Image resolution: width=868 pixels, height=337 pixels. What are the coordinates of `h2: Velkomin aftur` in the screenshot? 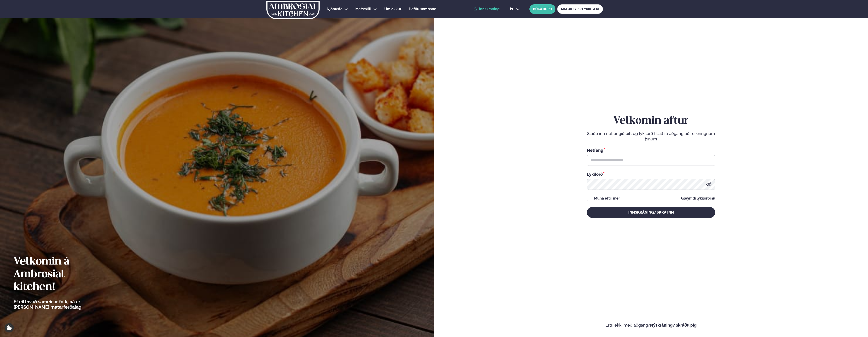 It's located at (651, 121).